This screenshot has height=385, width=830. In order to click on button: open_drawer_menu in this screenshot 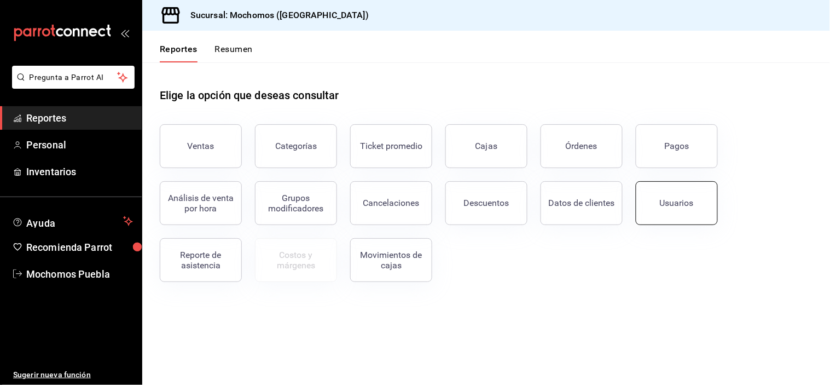, I will do `click(125, 33)`.